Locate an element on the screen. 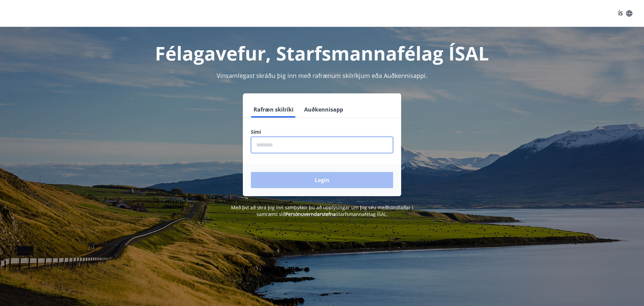 The height and width of the screenshot is (306, 644). h1: Félagavefur, Starfsmannafélag ÍSAL is located at coordinates (322, 53).